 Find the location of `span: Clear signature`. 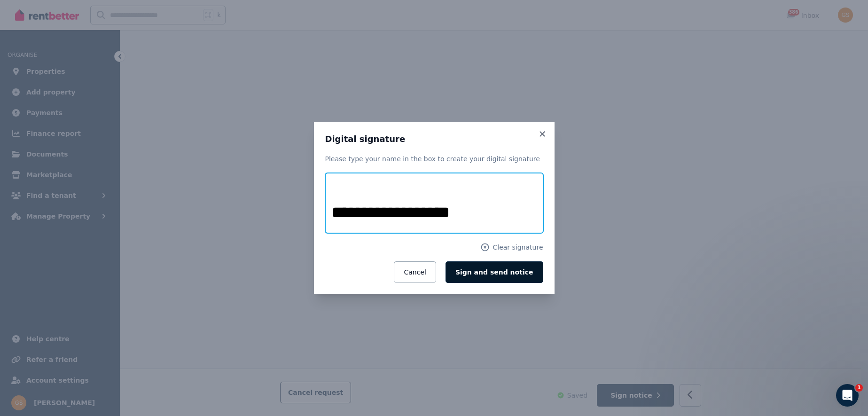

span: Clear signature is located at coordinates (518, 247).